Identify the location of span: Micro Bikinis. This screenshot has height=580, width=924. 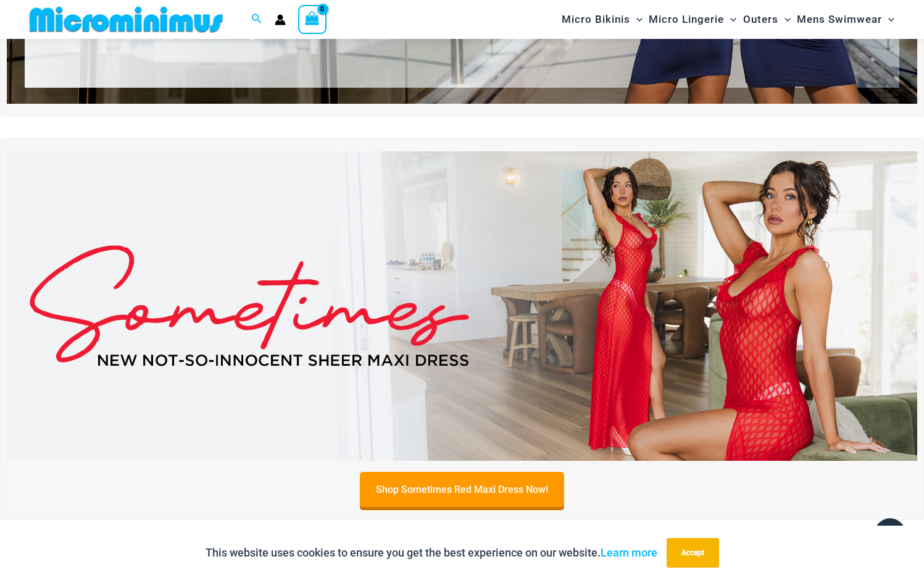
(596, 19).